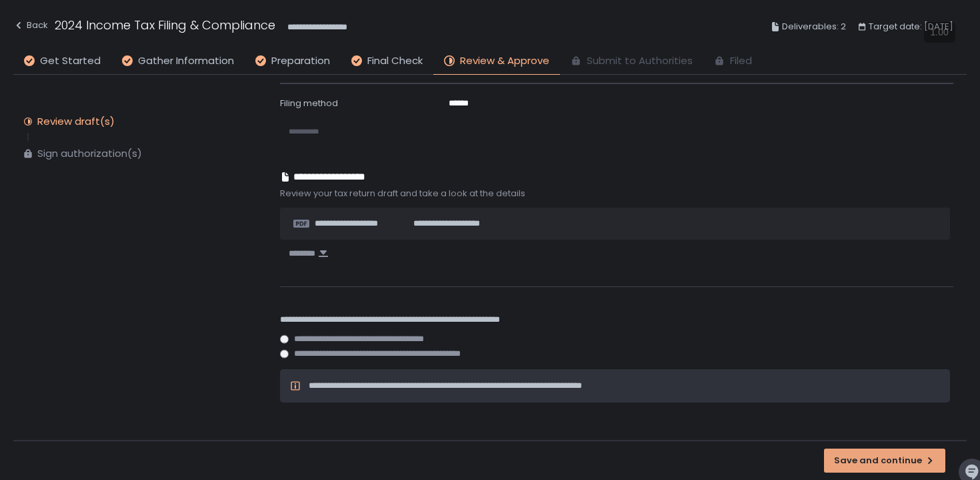  I want to click on span: Final Check, so click(395, 61).